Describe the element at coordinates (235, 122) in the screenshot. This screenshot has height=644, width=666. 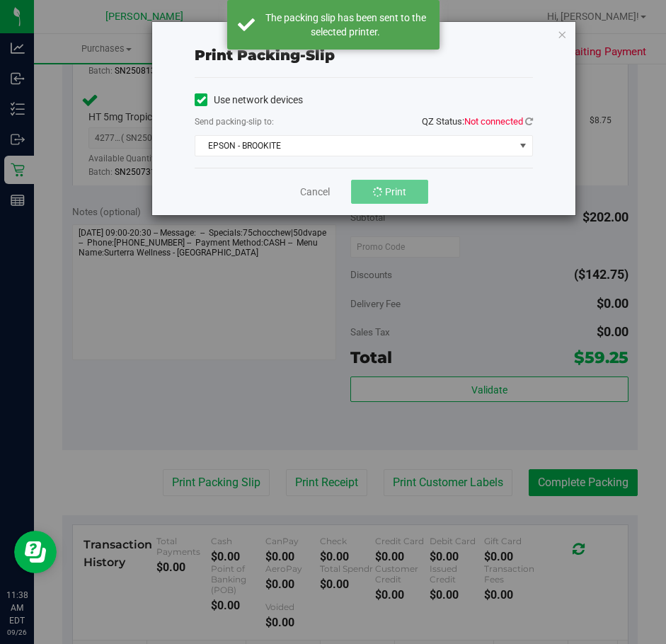
I see `label: Send packing-slip to:` at that location.